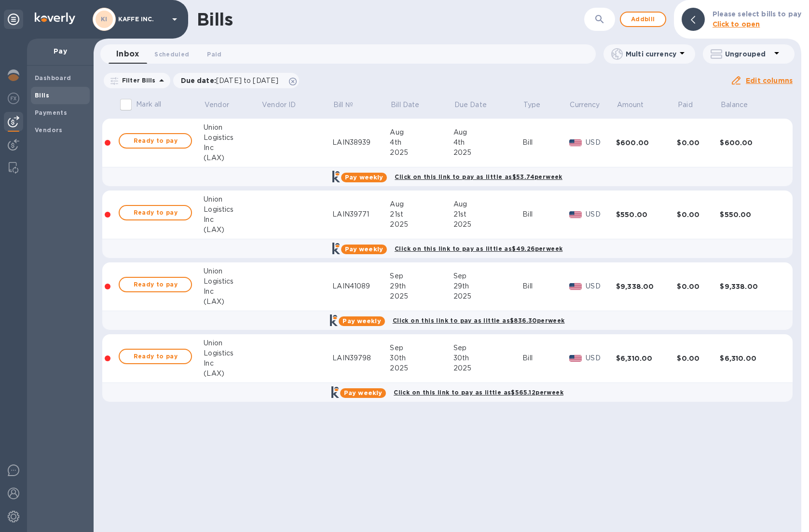 This screenshot has width=809, height=532. What do you see at coordinates (279, 105) in the screenshot?
I see `p: Vendor ID` at bounding box center [279, 105].